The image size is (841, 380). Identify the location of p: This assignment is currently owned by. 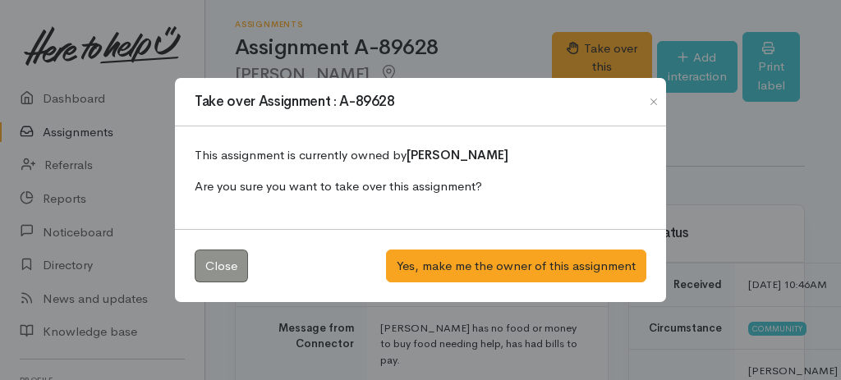
(421, 155).